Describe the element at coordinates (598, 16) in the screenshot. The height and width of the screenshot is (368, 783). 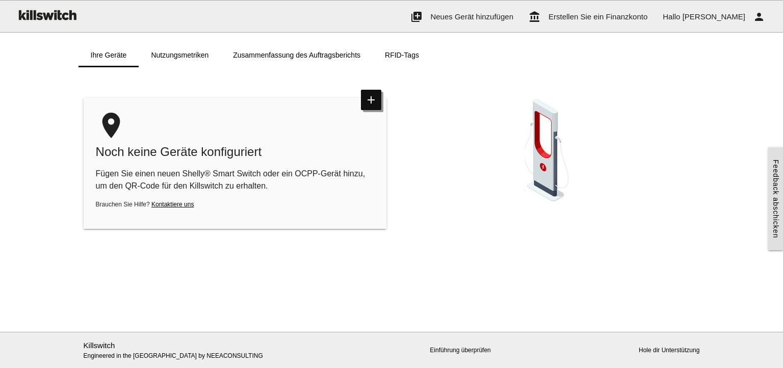
I see `span: Erstellen Sie ein Finanzkonto` at that location.